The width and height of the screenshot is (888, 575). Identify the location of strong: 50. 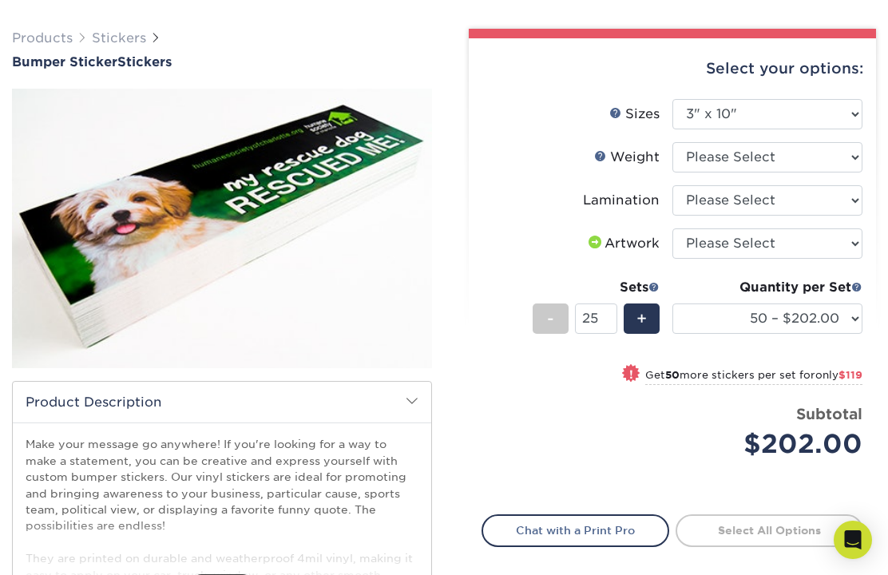
(672, 374).